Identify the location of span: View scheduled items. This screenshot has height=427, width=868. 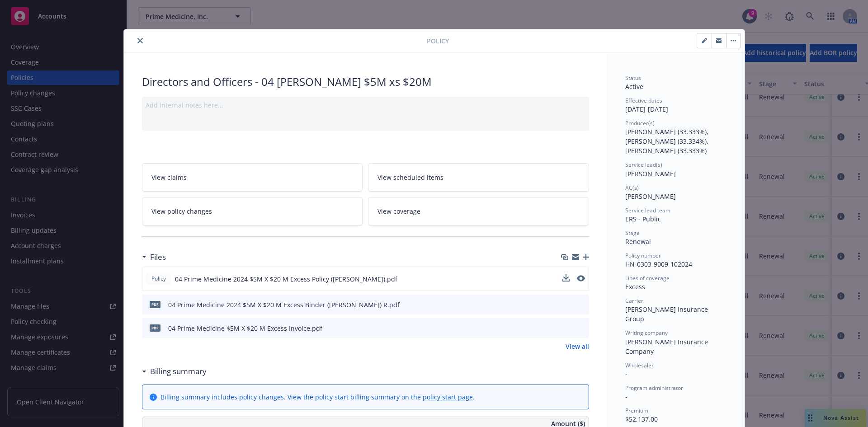
(410, 177).